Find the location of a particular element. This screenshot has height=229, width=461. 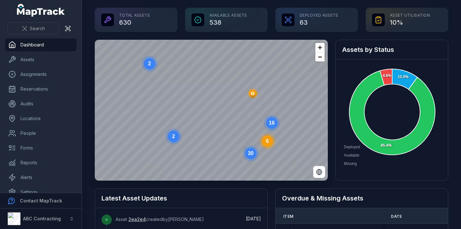

text: 16 is located at coordinates (272, 123).